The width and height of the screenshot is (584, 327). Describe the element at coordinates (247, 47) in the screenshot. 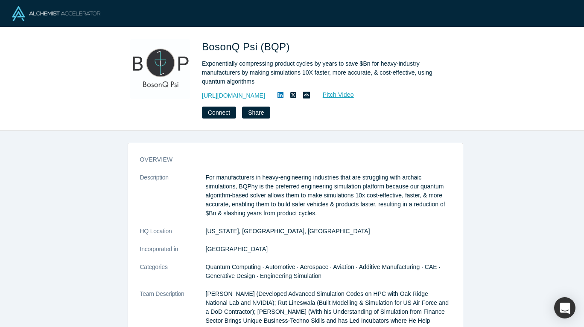

I see `span: BosonQ Psi (BQP)` at that location.